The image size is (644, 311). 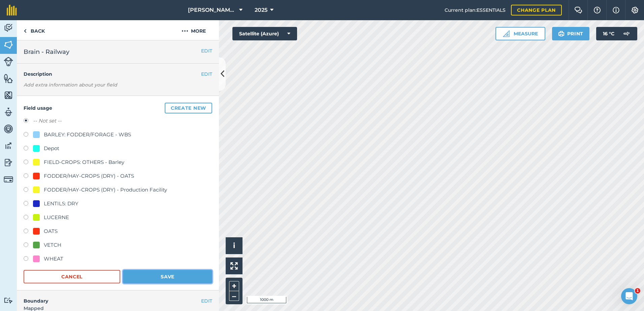 I want to click on div: OATS, so click(x=51, y=231).